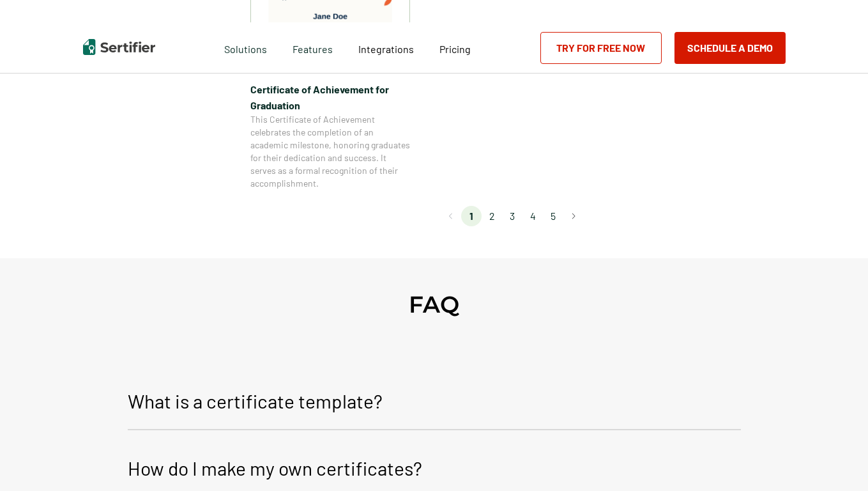  I want to click on span: Certificate of Achievement for Graduation, so click(331, 97).